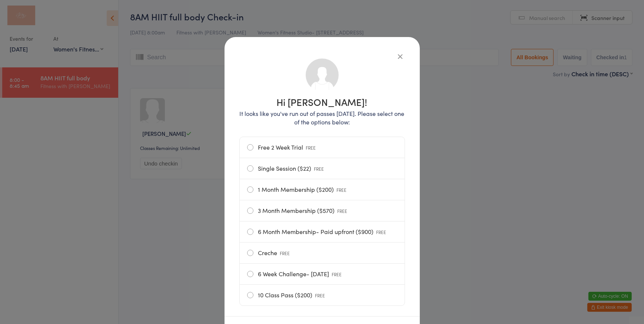  Describe the element at coordinates (322, 147) in the screenshot. I see `label: Free 2 Week Trial` at that location.